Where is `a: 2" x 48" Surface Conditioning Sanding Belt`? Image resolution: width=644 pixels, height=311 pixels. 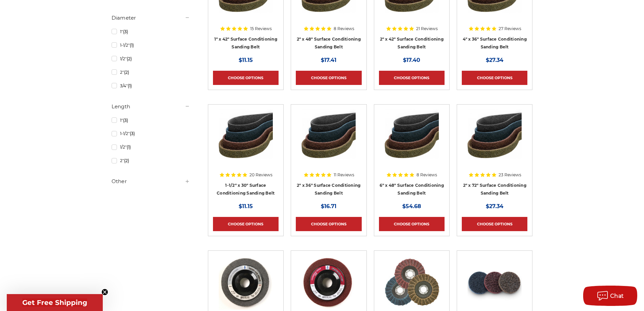 a: 2" x 48" Surface Conditioning Sanding Belt is located at coordinates (329, 43).